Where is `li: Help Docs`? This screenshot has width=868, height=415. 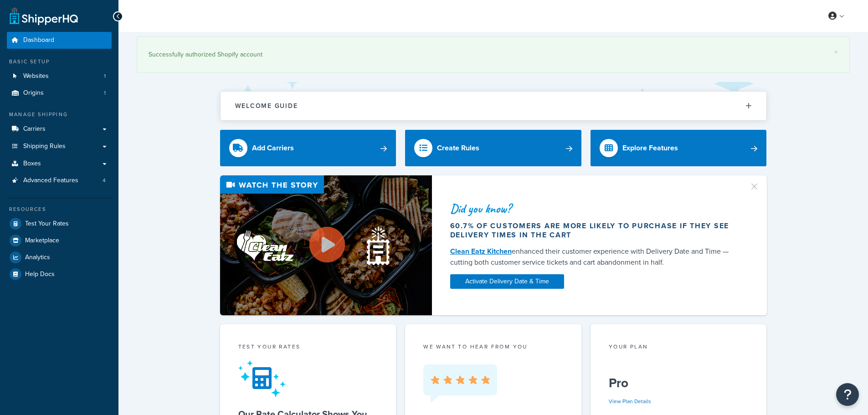 li: Help Docs is located at coordinates (59, 275).